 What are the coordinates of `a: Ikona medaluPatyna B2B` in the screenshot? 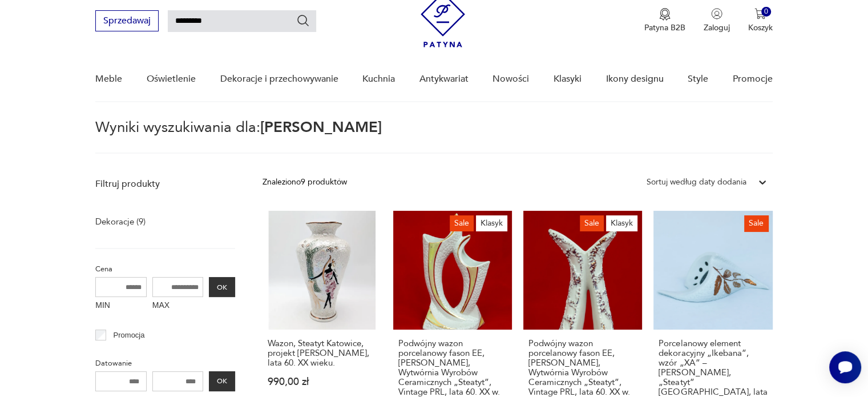 It's located at (665, 20).